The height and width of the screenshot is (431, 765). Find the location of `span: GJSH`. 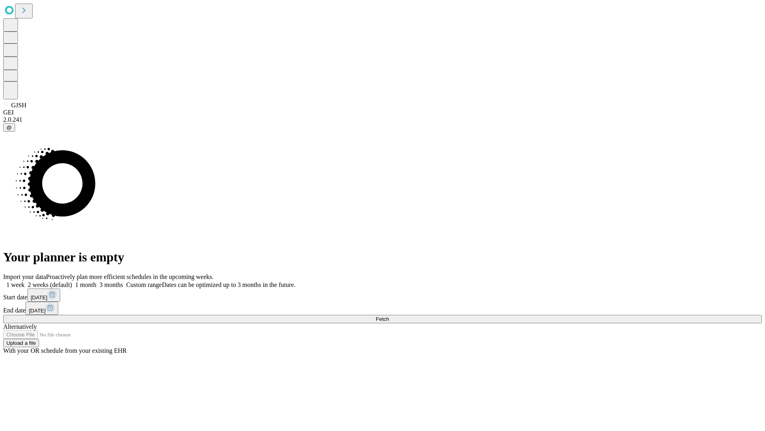

span: GJSH is located at coordinates (19, 105).